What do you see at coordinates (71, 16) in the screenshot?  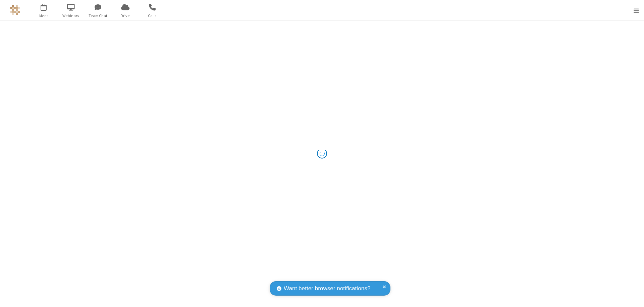 I see `span: Webinars` at bounding box center [71, 16].